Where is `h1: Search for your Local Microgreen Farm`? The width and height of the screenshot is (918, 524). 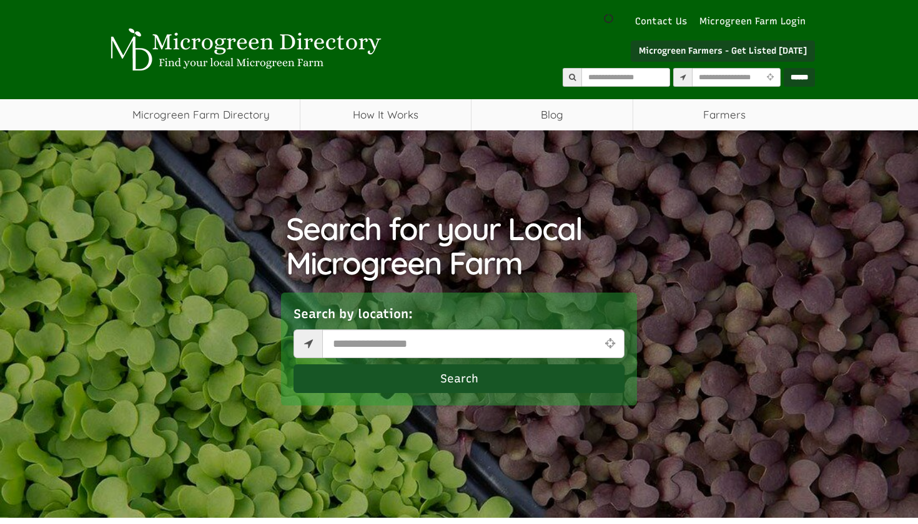 h1: Search for your Local Microgreen Farm is located at coordinates (459, 246).